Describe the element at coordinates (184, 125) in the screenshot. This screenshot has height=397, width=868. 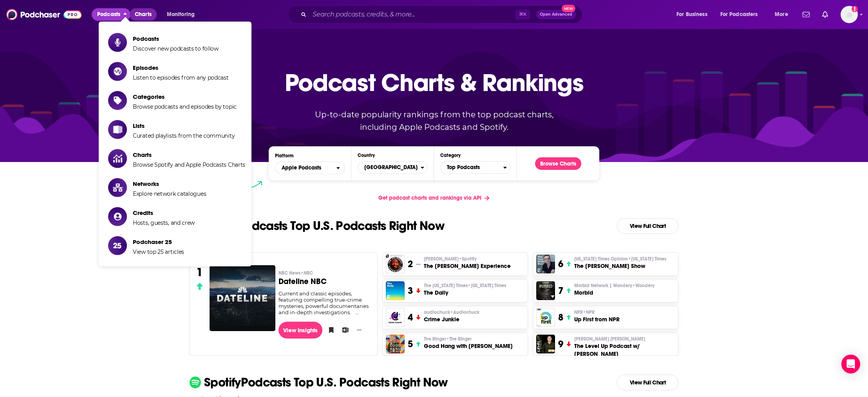
I see `span: Lists` at that location.